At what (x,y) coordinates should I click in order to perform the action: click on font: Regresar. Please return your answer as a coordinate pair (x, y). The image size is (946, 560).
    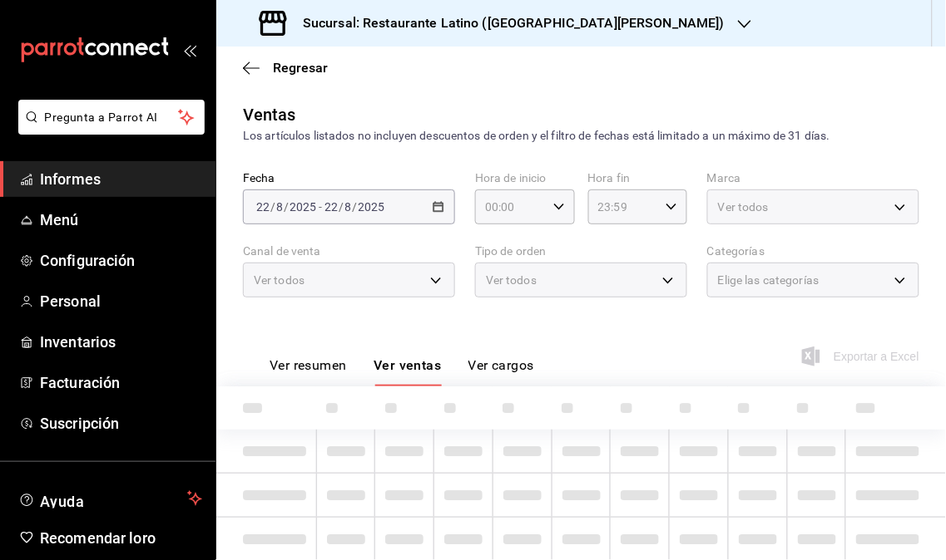
    Looking at the image, I should click on (300, 67).